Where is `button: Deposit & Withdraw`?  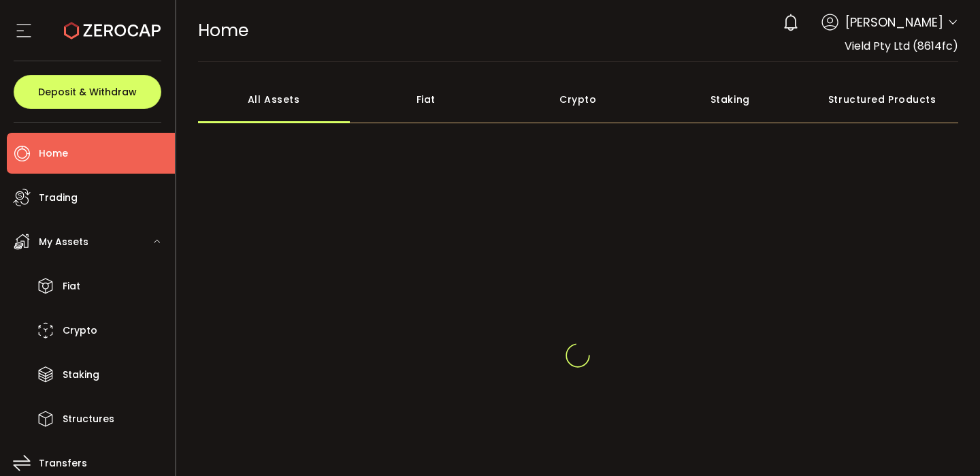 button: Deposit & Withdraw is located at coordinates (88, 92).